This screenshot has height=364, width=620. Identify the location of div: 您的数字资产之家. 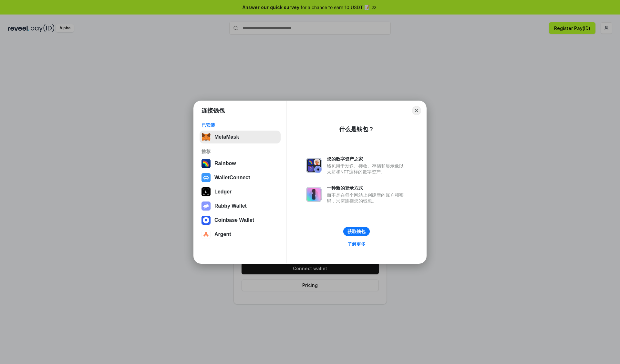
(367, 159).